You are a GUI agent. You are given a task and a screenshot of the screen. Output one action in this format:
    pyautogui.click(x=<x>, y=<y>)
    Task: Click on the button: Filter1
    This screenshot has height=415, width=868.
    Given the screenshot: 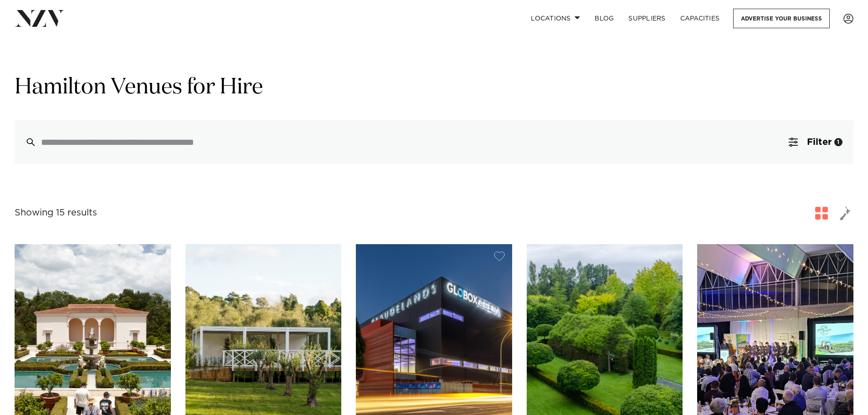 What is the action you would take?
    pyautogui.click(x=815, y=142)
    